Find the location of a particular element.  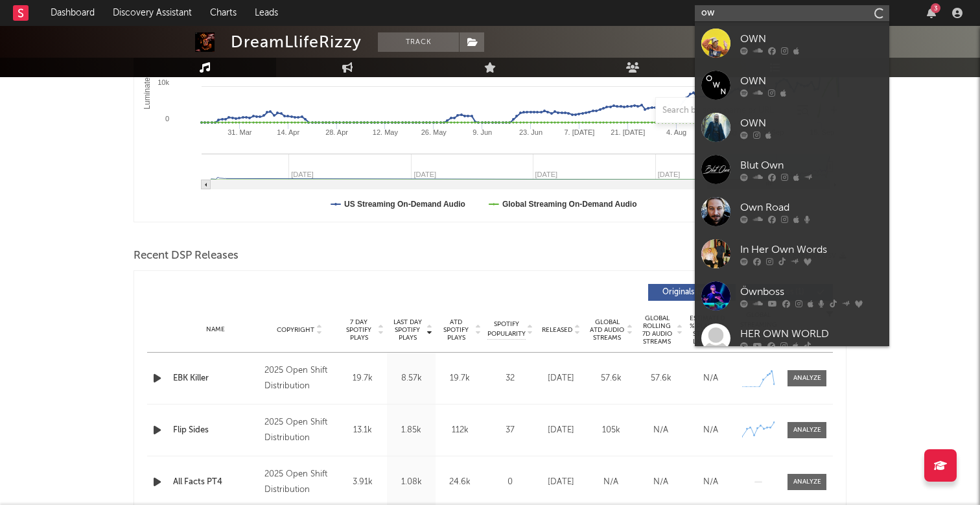

a: EBK Killer is located at coordinates (215, 378).